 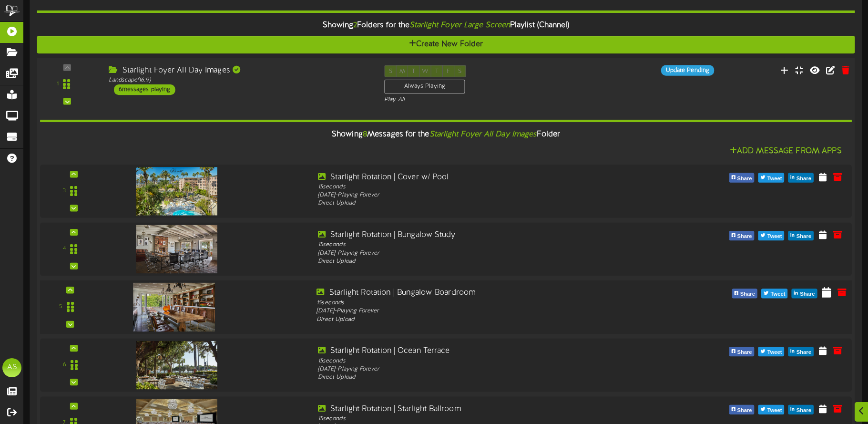 I want to click on i: Starlight Foyer All Day Images, so click(x=483, y=134).